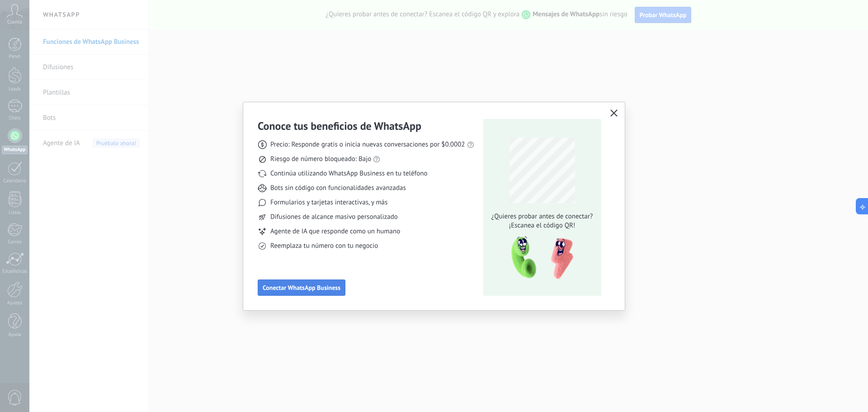 Image resolution: width=868 pixels, height=412 pixels. I want to click on img: qr-pic-1x.png, so click(539, 258).